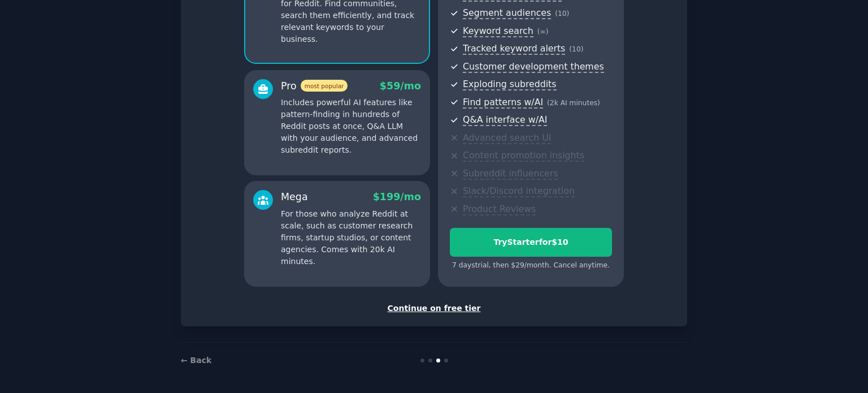  I want to click on span: $ 59 /mo, so click(400, 86).